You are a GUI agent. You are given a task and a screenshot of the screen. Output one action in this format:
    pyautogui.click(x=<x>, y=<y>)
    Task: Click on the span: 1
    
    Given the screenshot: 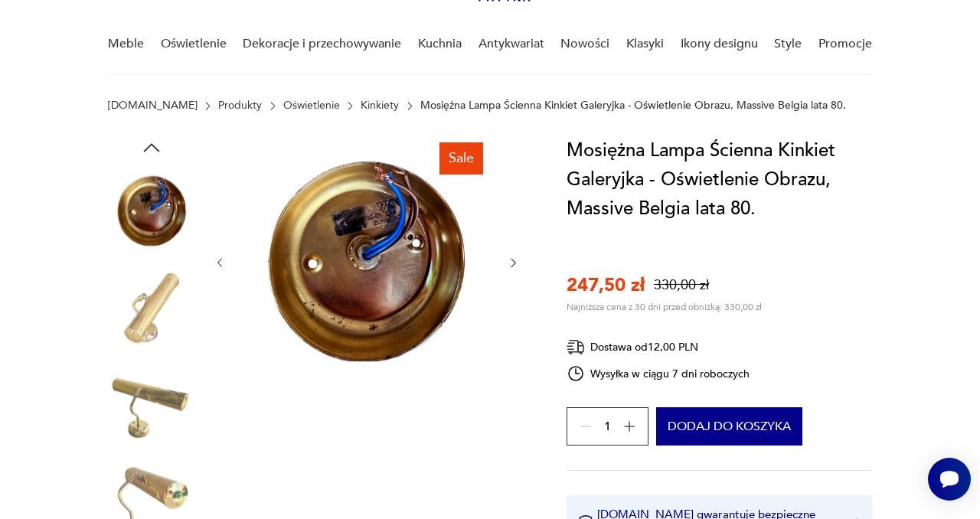 What is the action you would take?
    pyautogui.click(x=607, y=426)
    